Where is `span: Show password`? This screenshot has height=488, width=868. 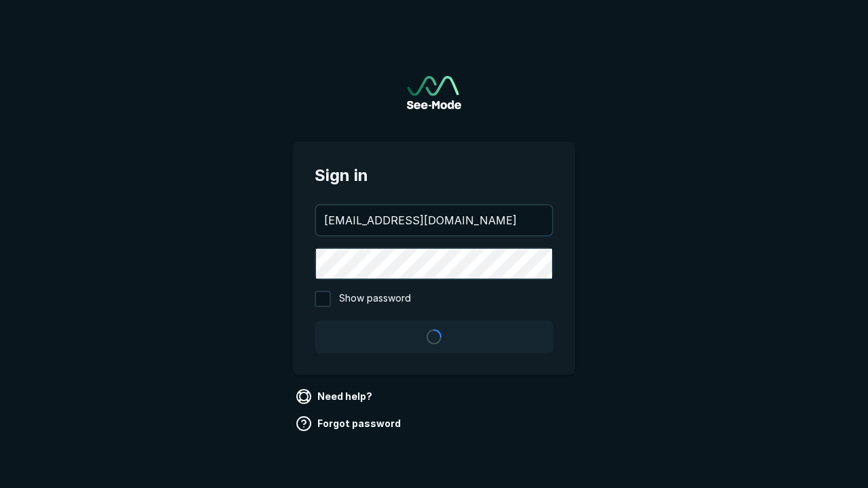 span: Show password is located at coordinates (375, 299).